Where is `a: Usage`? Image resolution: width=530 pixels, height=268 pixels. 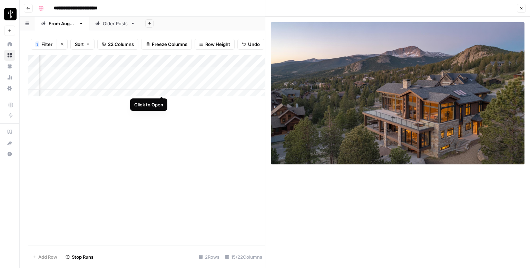 a: Usage is located at coordinates (10, 77).